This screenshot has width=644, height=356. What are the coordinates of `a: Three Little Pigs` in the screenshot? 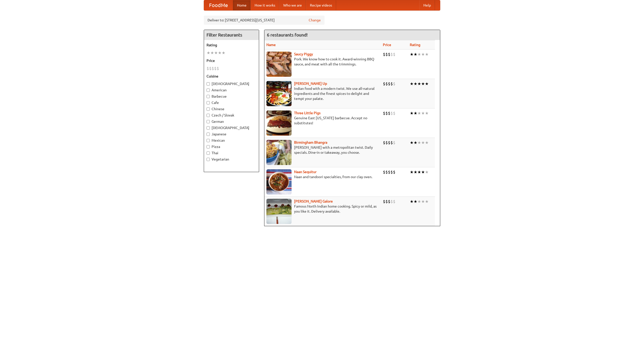 It's located at (307, 113).